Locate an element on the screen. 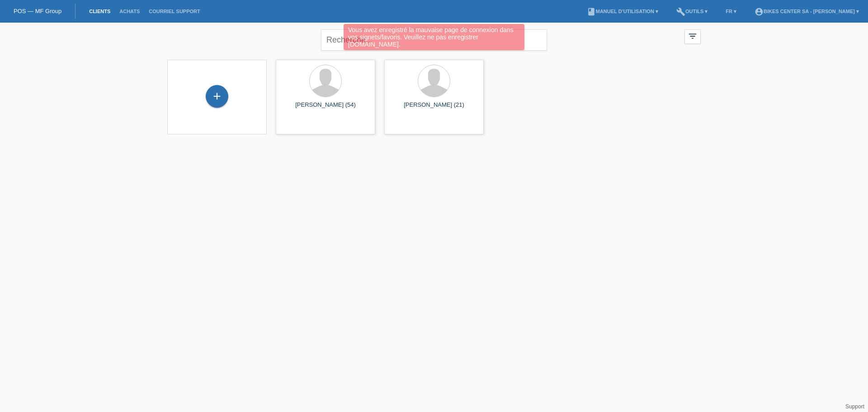  a: buildOutils ▾ is located at coordinates (691, 11).